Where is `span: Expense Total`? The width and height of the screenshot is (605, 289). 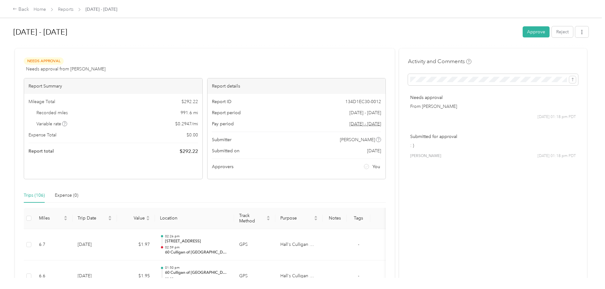 span: Expense Total is located at coordinates (42, 135).